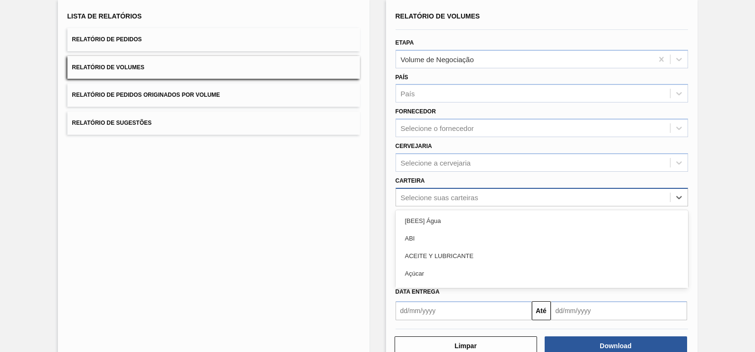 The height and width of the screenshot is (352, 755). What do you see at coordinates (542, 256) in the screenshot?
I see `div: ACEITE Y LUBRICANTE` at bounding box center [542, 256].